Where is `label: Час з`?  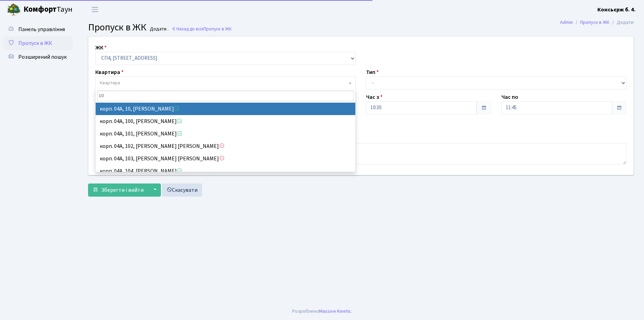
label: Час з is located at coordinates (374, 97).